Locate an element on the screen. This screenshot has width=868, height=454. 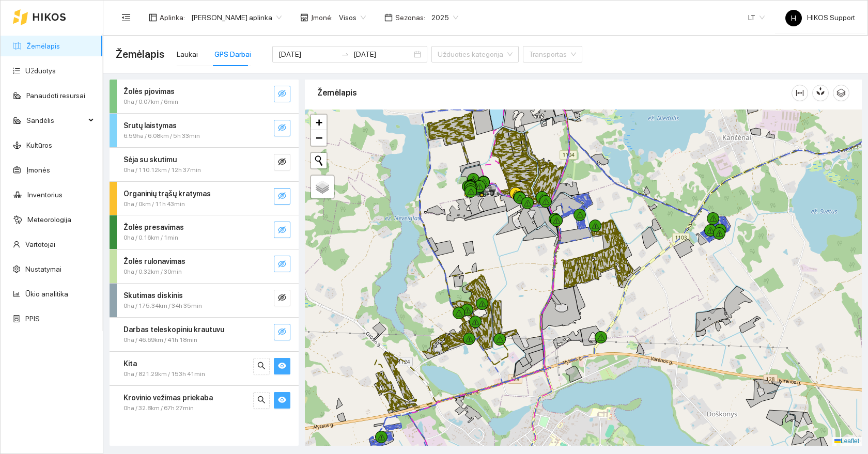
a: Panaudoti resursai is located at coordinates (56, 96).